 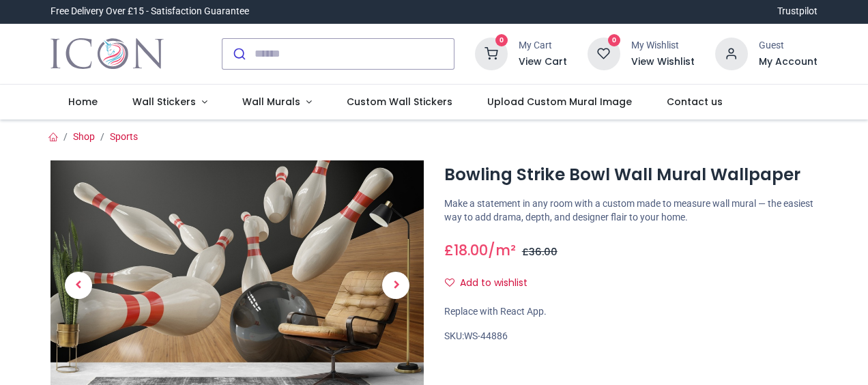 What do you see at coordinates (449, 283) in the screenshot?
I see `i: Add to wishlist` at bounding box center [449, 283].